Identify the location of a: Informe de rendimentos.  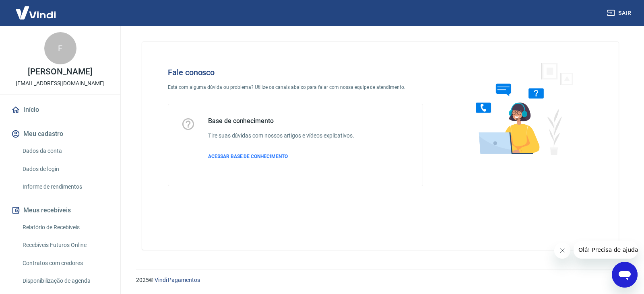
(65, 187).